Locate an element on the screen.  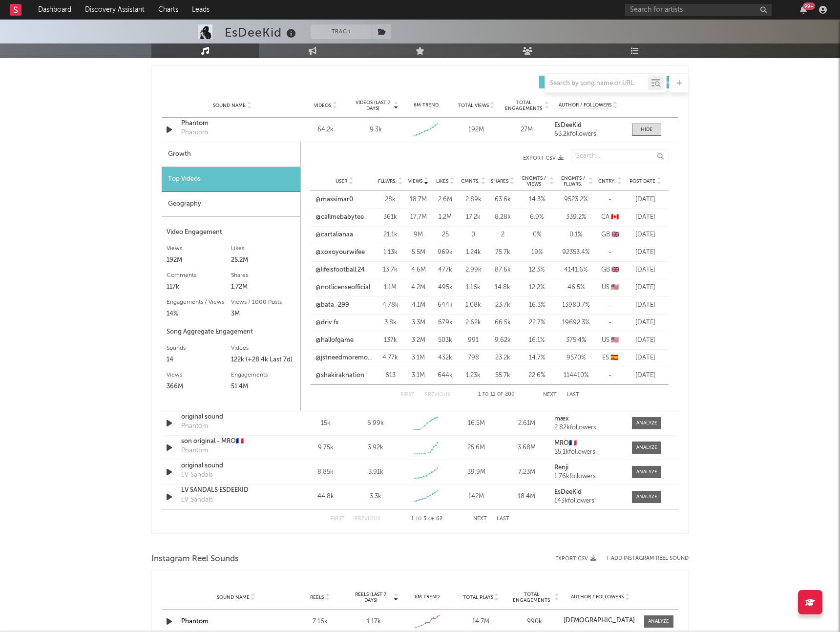
span: Instagram Reel Sounds is located at coordinates (195, 560).